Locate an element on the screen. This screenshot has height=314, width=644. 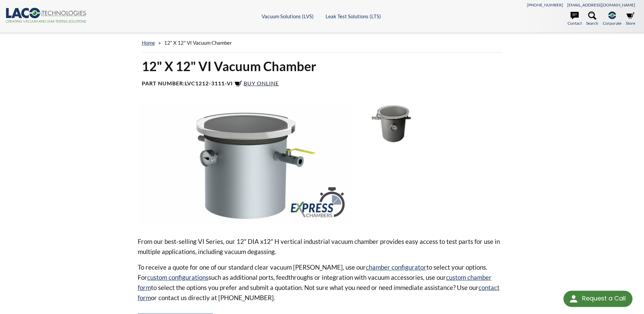
a: home is located at coordinates (148, 42).